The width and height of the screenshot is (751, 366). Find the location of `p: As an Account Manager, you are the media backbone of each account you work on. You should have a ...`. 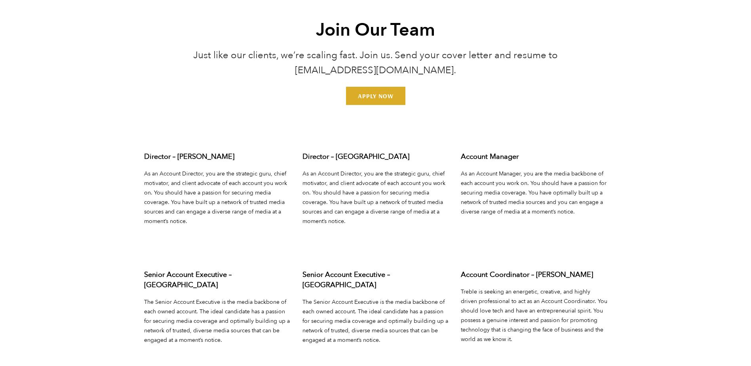

p: As an Account Manager, you are the media backbone of each account you work on. You should have a ... is located at coordinates (534, 193).